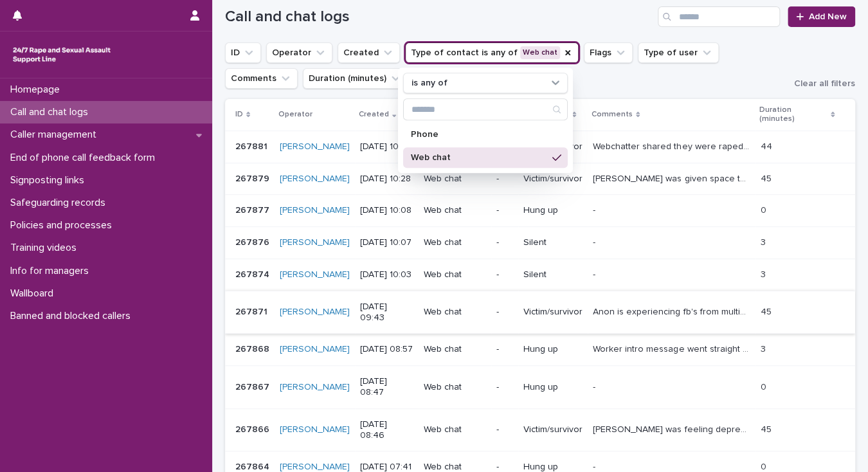 This screenshot has height=472, width=868. Describe the element at coordinates (612, 114) in the screenshot. I see `p: Comments` at that location.